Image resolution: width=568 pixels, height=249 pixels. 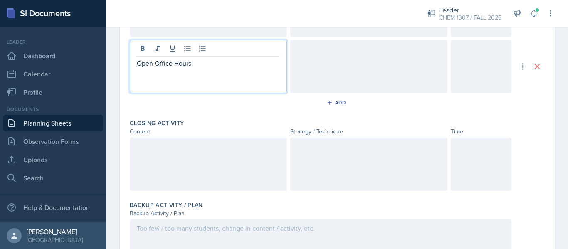 What do you see at coordinates (53, 109) in the screenshot?
I see `div: Documents` at bounding box center [53, 109].